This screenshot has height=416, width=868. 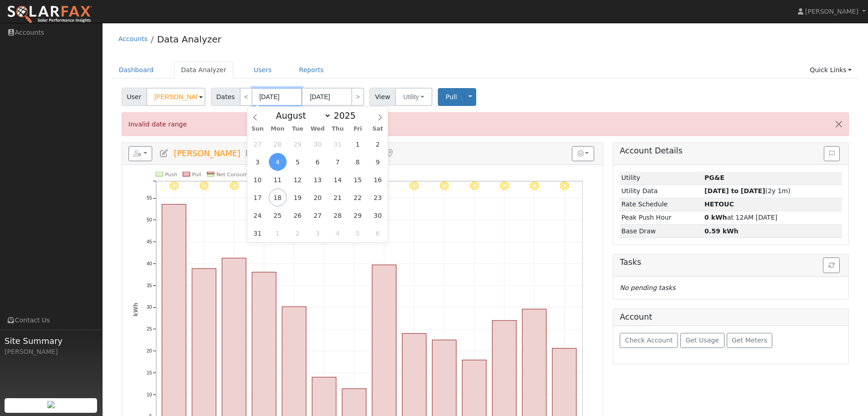 What do you see at coordinates (297, 215) in the screenshot?
I see `span: August 26, 2025` at bounding box center [297, 215].